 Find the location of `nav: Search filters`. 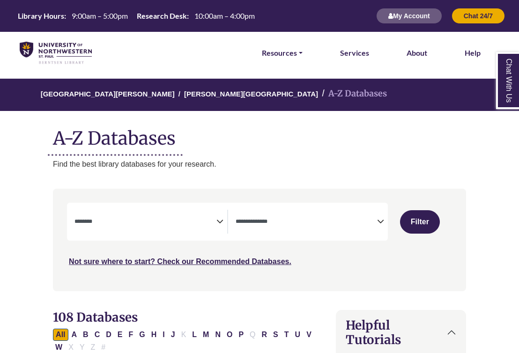

nav: Search filters is located at coordinates (259, 240).